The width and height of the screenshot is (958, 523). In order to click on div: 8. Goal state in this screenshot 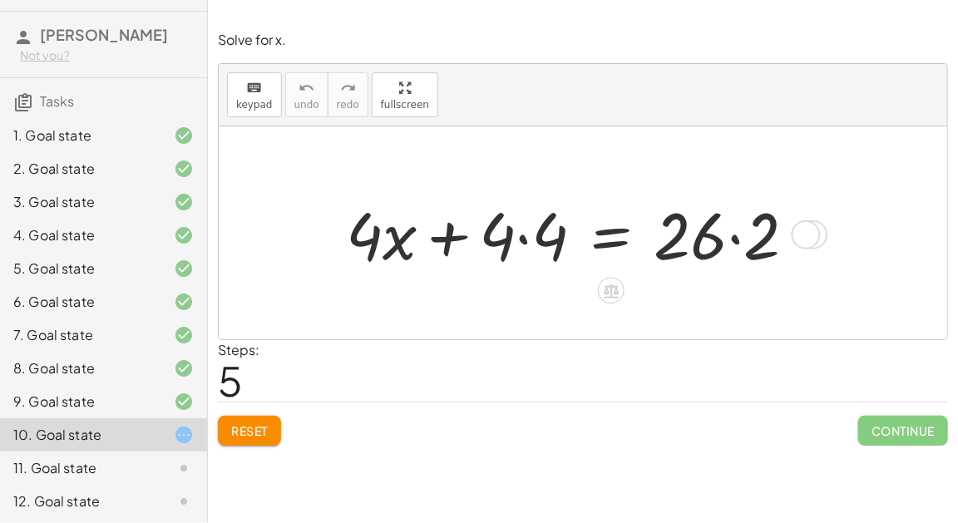, I will do `click(80, 368)`.